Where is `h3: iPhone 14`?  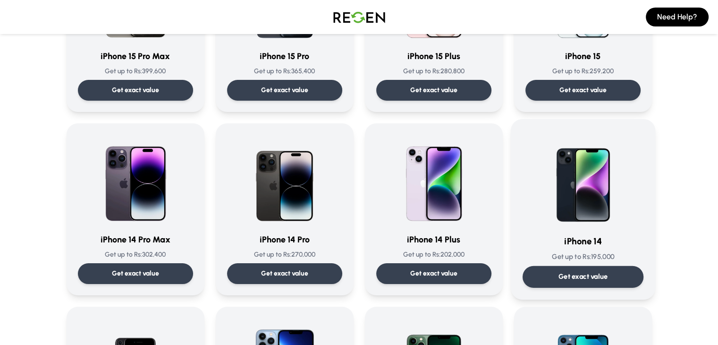 h3: iPhone 14 is located at coordinates (582, 241).